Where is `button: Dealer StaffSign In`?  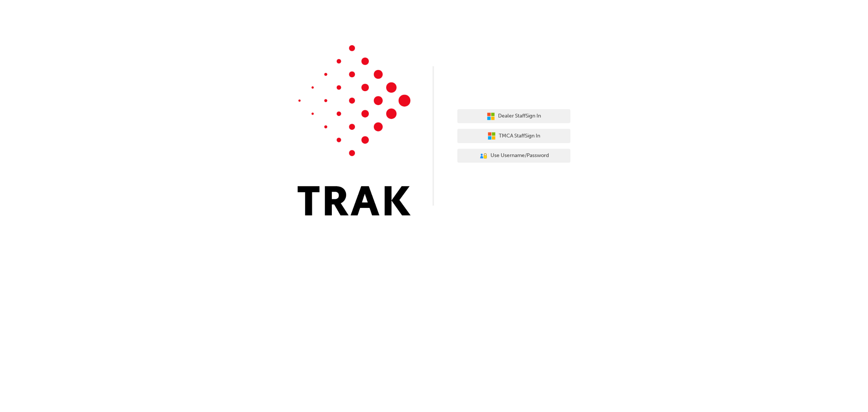 button: Dealer StaffSign In is located at coordinates (514, 116).